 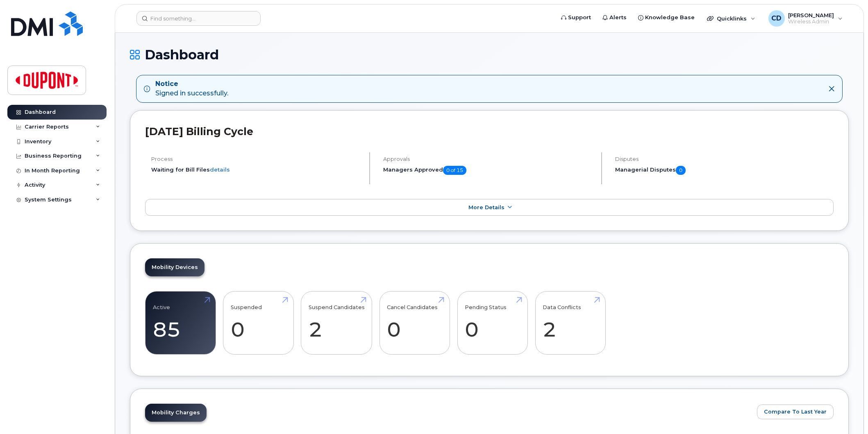 I want to click on a: Mobility Charges, so click(x=176, y=413).